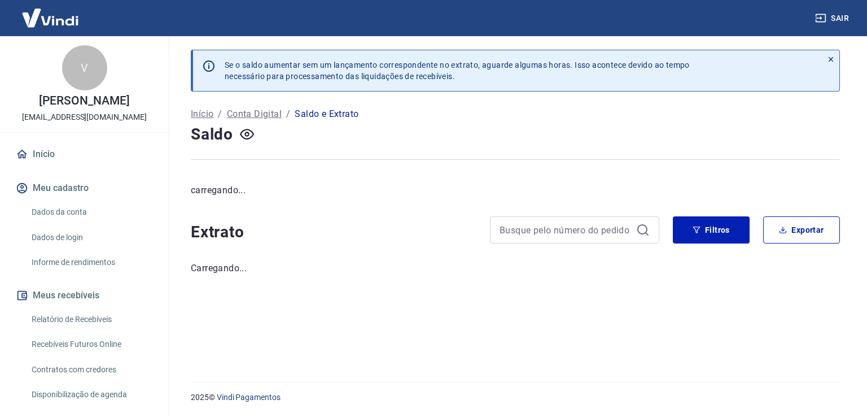 The height and width of the screenshot is (417, 867). I want to click on p: Se o saldo aumentar sem um lançamento correspondente no extrato, aguarde algumas horas. Isso acon..., so click(457, 71).